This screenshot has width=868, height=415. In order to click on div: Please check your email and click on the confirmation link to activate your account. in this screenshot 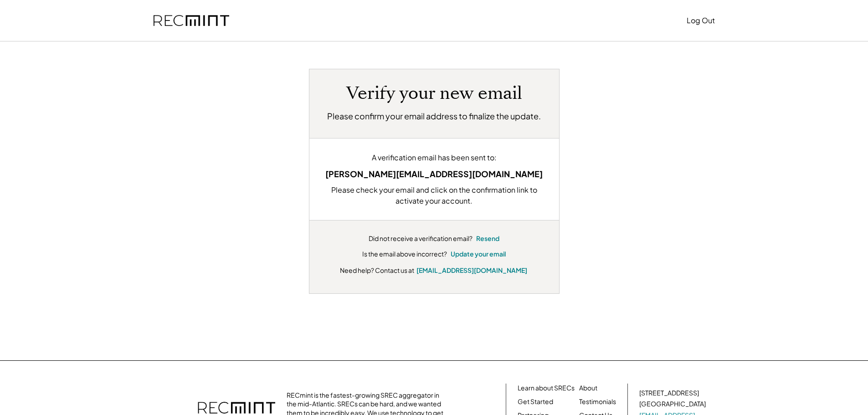, I will do `click(434, 195)`.